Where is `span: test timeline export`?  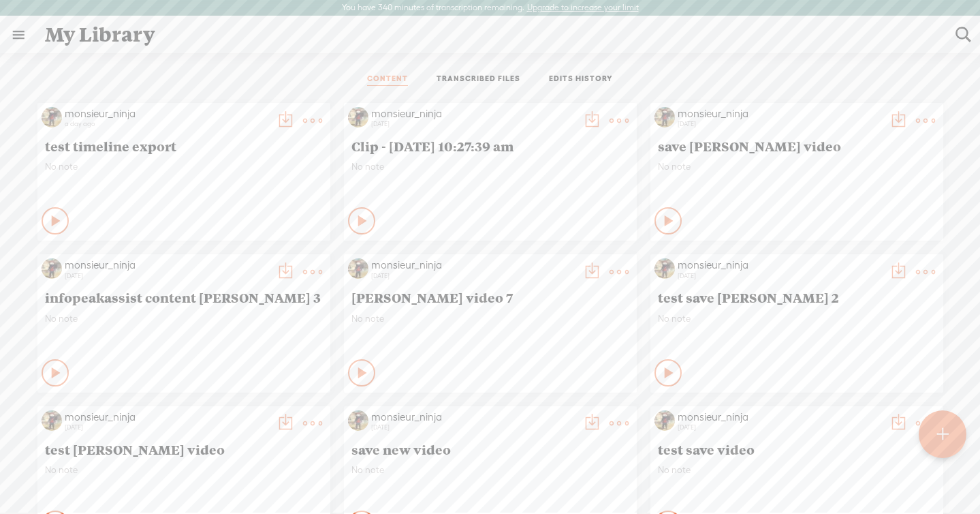
span: test timeline export is located at coordinates (184, 146).